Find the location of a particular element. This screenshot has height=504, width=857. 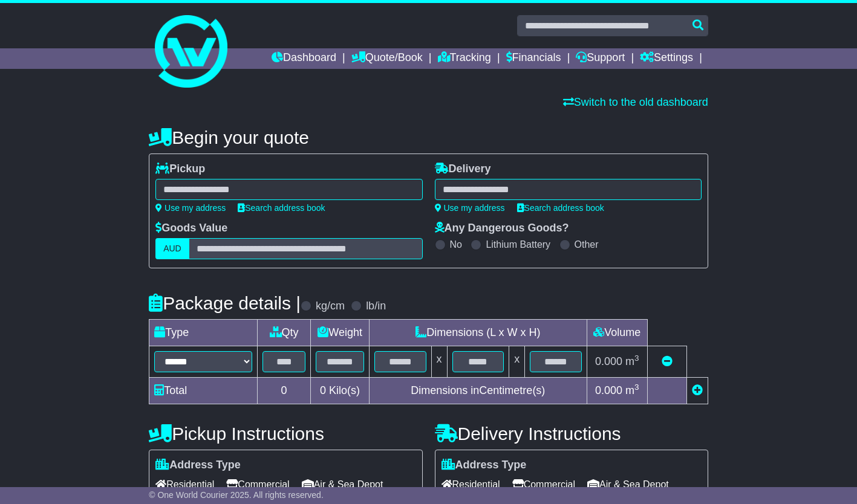

label: Other is located at coordinates (586, 244).